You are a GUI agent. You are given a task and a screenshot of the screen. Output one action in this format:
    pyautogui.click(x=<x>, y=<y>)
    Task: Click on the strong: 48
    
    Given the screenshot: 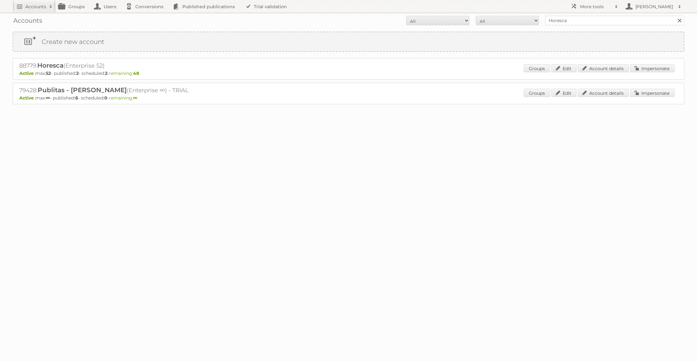 What is the action you would take?
    pyautogui.click(x=136, y=73)
    